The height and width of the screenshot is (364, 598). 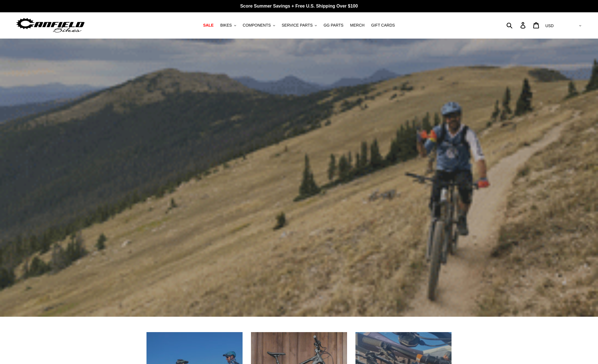 I want to click on span: MERCH, so click(x=358, y=25).